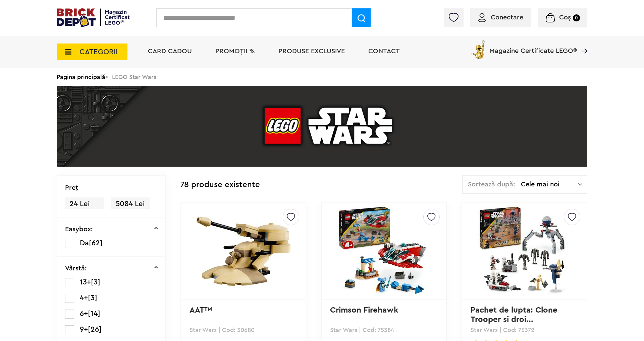 The height and width of the screenshot is (341, 644). I want to click on span: 9+, so click(84, 329).